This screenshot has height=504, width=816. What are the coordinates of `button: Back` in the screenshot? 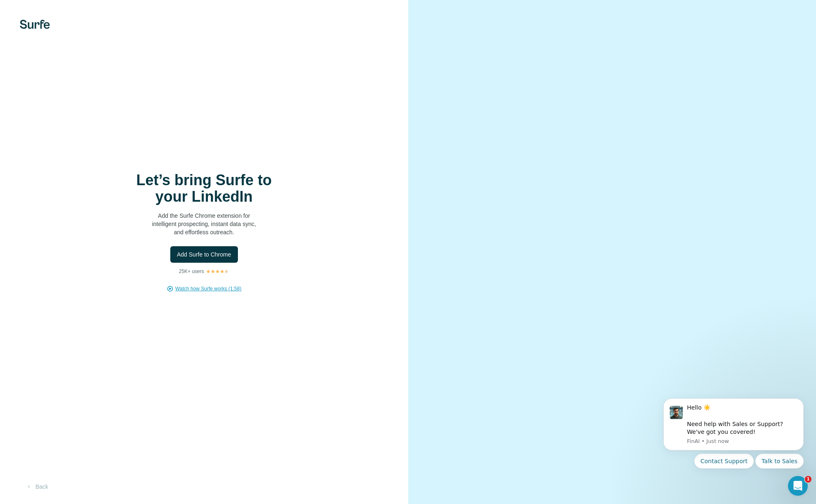 It's located at (36, 486).